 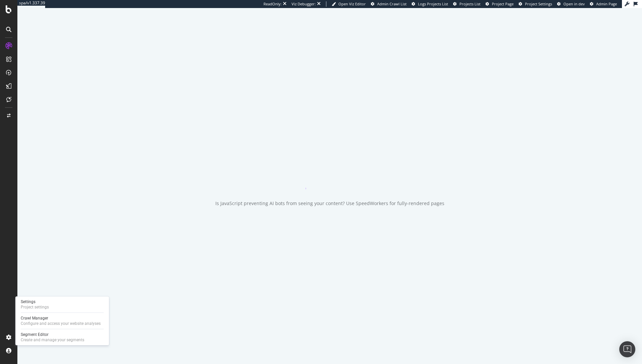 I want to click on a: Segment EditorCreate and manage your segments, so click(x=62, y=337).